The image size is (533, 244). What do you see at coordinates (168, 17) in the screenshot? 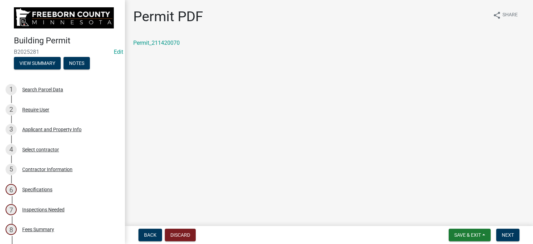
I see `h1: Permit PDF` at bounding box center [168, 17].